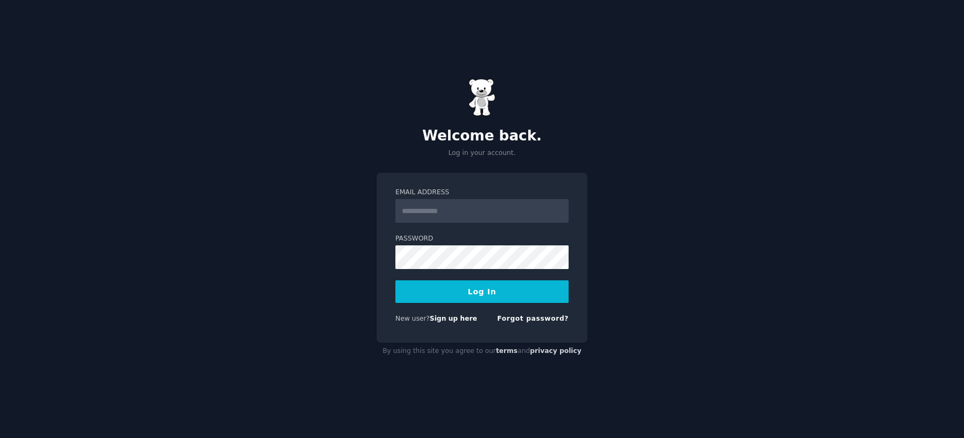 The width and height of the screenshot is (964, 438). I want to click on label: Email Address, so click(482, 193).